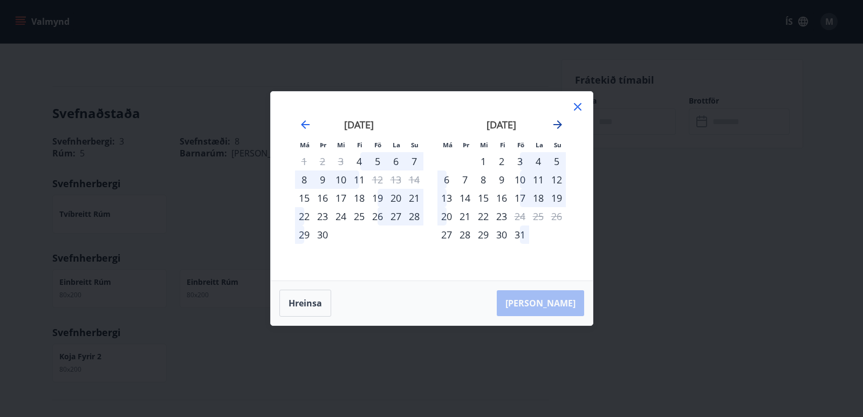 The image size is (863, 417). Describe the element at coordinates (538, 161) in the screenshot. I see `td: Choose laugardagur, 4. október 2025 as your check-in date. It’s available.` at that location.